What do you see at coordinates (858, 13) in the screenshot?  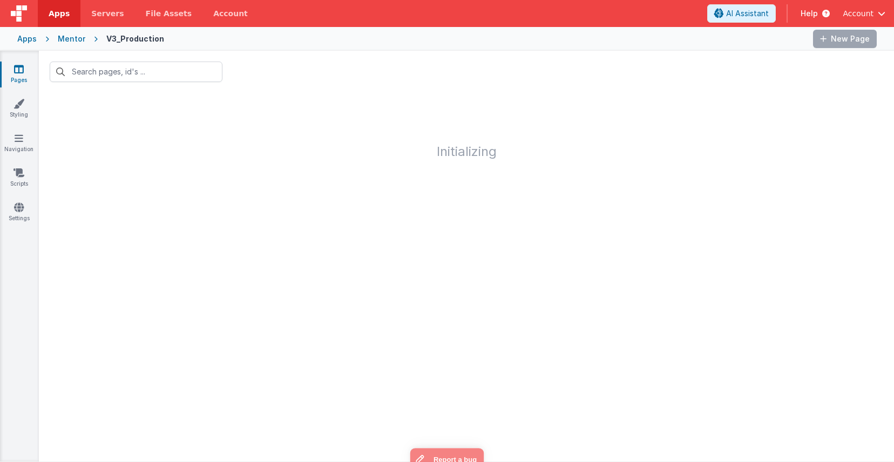 I see `span: Account` at bounding box center [858, 13].